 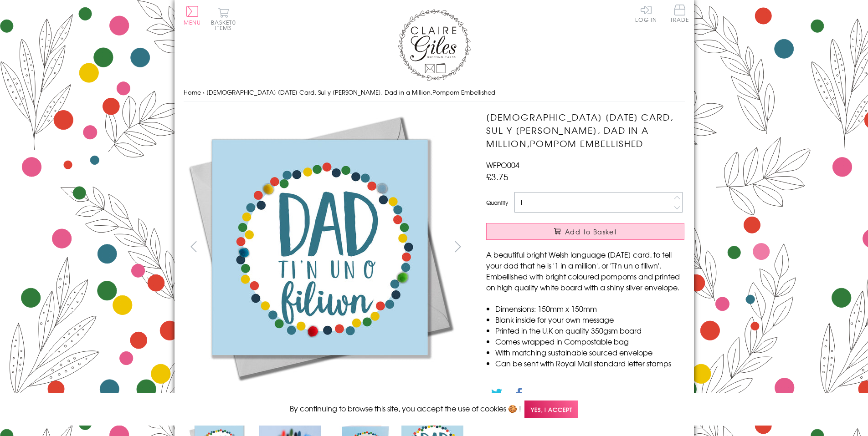 What do you see at coordinates (680, 14) in the screenshot?
I see `a: Trade` at bounding box center [680, 14].